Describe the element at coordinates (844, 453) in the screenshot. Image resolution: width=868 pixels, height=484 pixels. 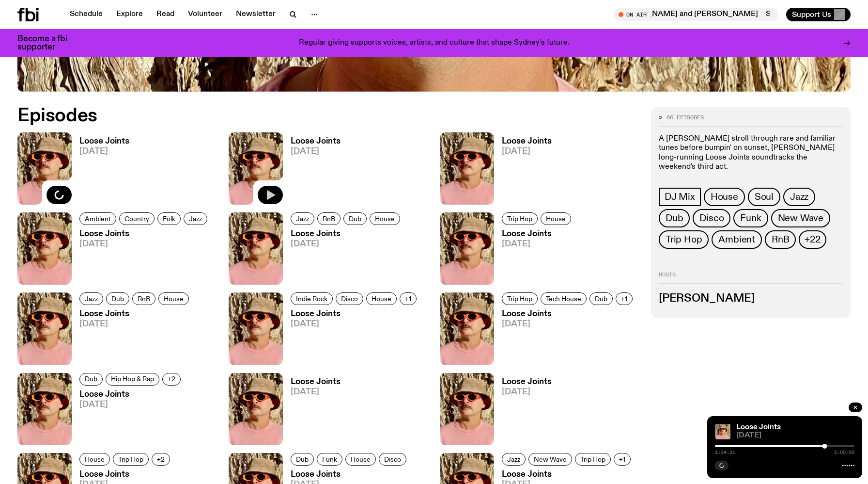
I see `span: 2:00:00` at that location.